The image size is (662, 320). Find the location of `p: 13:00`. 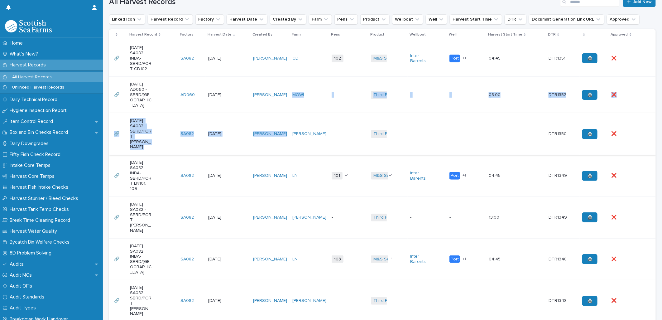

p: 13:00 is located at coordinates (495, 217).